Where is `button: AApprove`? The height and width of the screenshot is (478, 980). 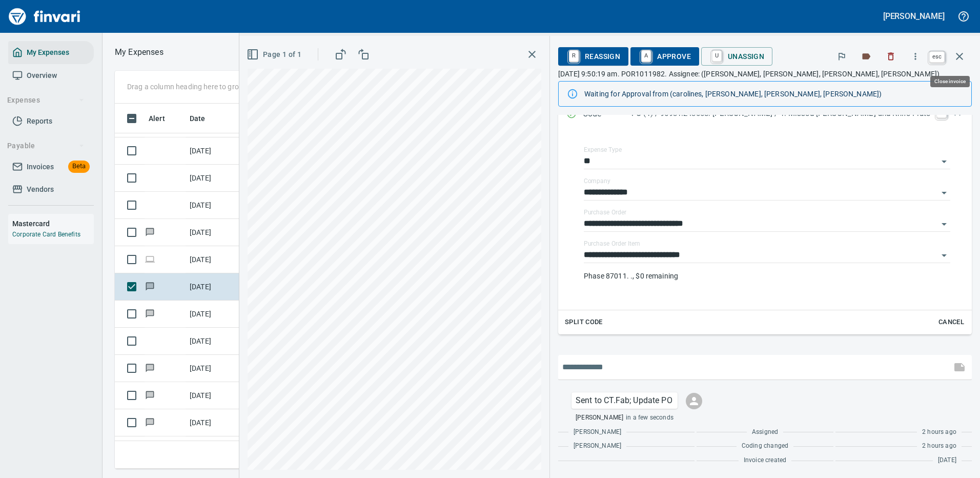 button: AApprove is located at coordinates (665, 57).